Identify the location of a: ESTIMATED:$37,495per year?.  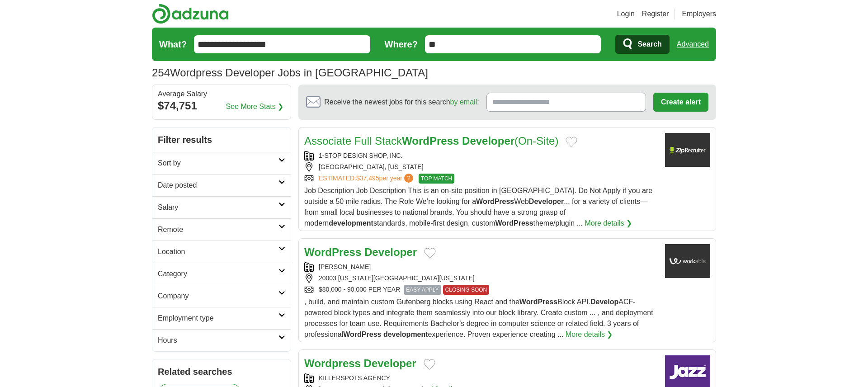
(367, 178).